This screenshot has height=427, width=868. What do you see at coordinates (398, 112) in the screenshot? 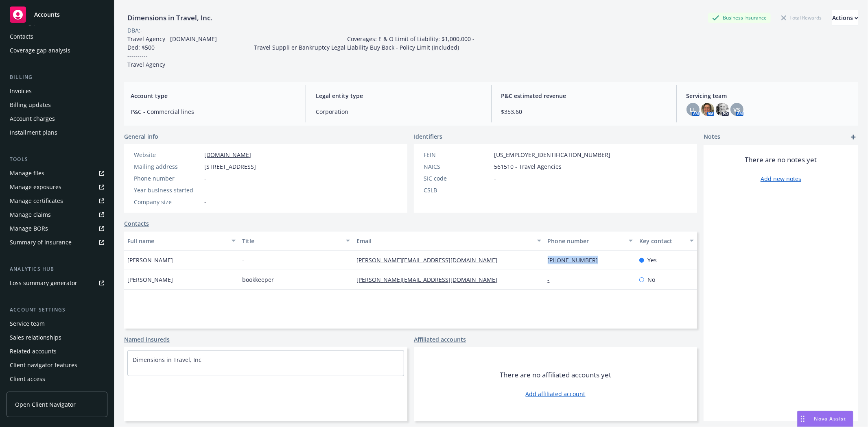
I see `span: Corporation` at bounding box center [398, 112].